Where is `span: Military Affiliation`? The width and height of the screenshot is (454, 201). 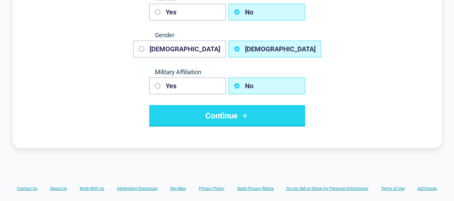
span: Military Affiliation is located at coordinates (227, 72).